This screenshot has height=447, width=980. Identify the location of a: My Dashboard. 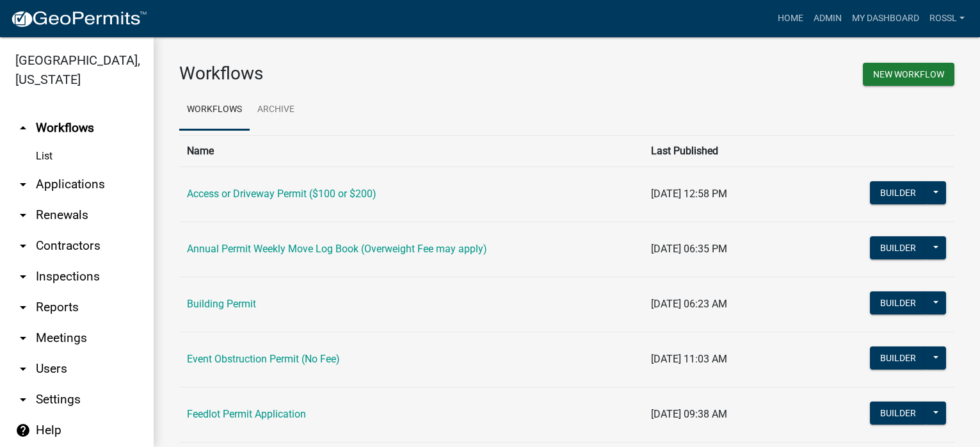
(885, 19).